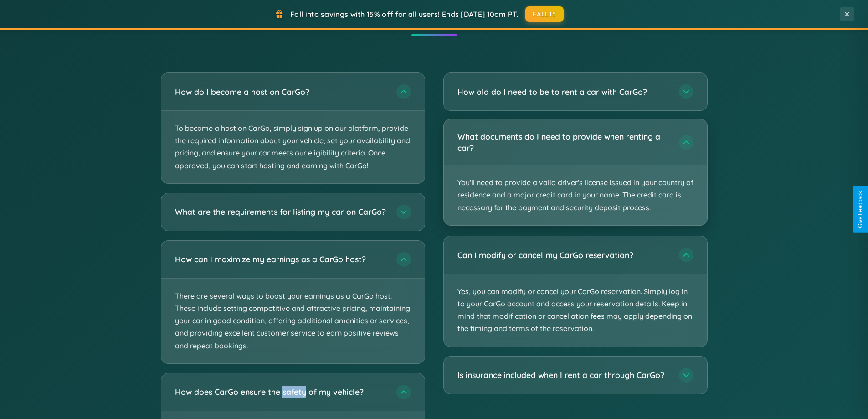 The image size is (868, 419). Describe the element at coordinates (281, 92) in the screenshot. I see `h3: How do I become a host on CarGo?` at that location.